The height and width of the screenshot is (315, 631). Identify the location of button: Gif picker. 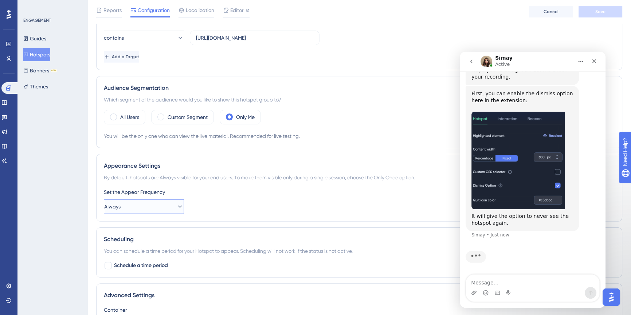
(37, 241).